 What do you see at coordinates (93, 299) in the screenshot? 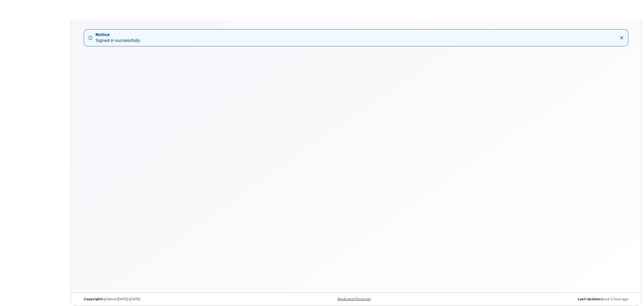
I see `strong: Copyright` at bounding box center [93, 299].